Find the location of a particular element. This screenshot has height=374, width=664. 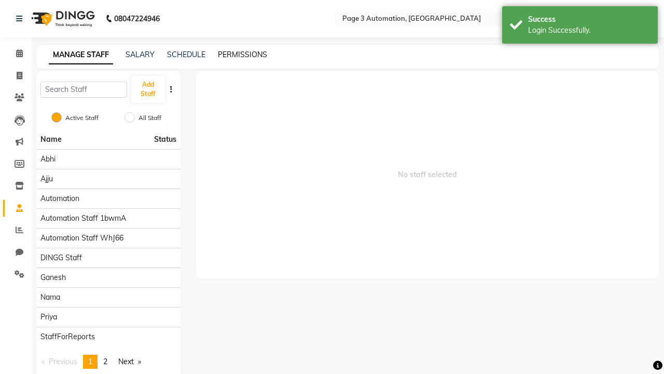

span: Ganesh is located at coordinates (53, 277).